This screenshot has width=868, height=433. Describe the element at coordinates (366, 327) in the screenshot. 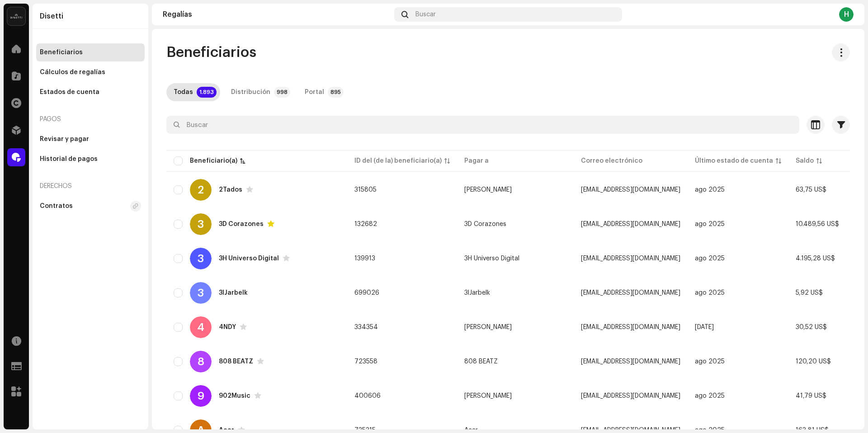

I see `span: 334354` at that location.